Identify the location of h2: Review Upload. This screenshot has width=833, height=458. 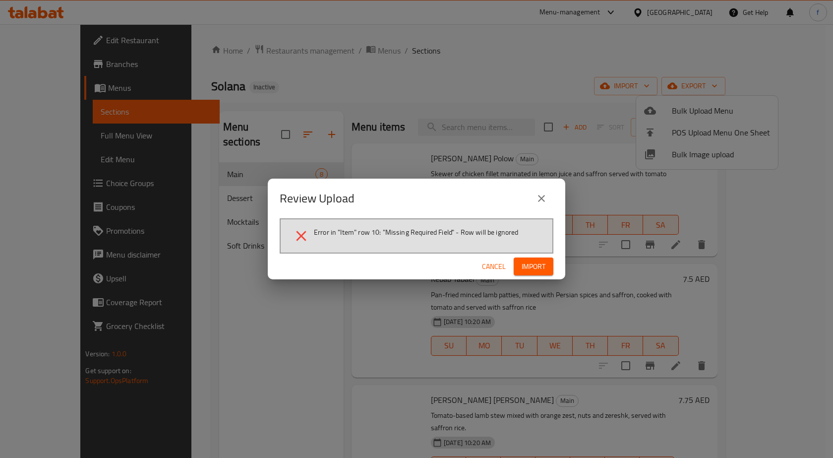
(317, 198).